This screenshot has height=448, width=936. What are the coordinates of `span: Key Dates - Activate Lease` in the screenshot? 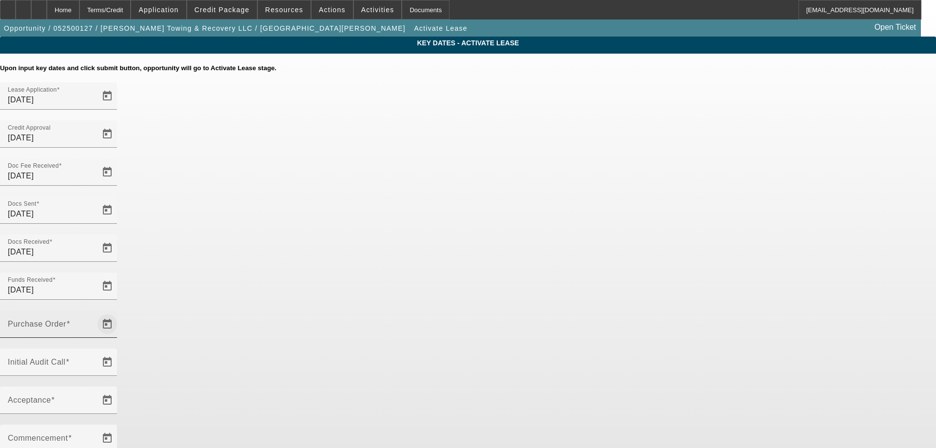 It's located at (468, 43).